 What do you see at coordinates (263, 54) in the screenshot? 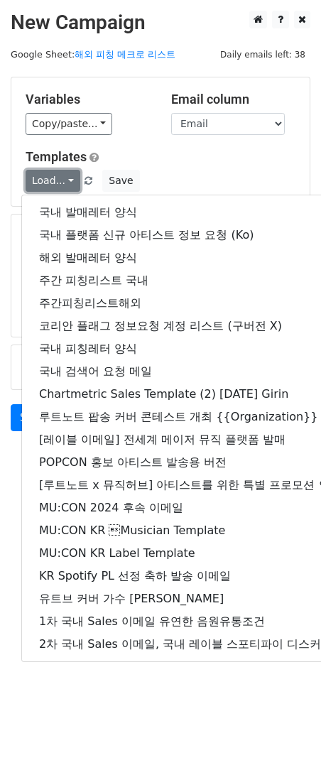
I see `a: Daily emails left: 38` at bounding box center [263, 54].